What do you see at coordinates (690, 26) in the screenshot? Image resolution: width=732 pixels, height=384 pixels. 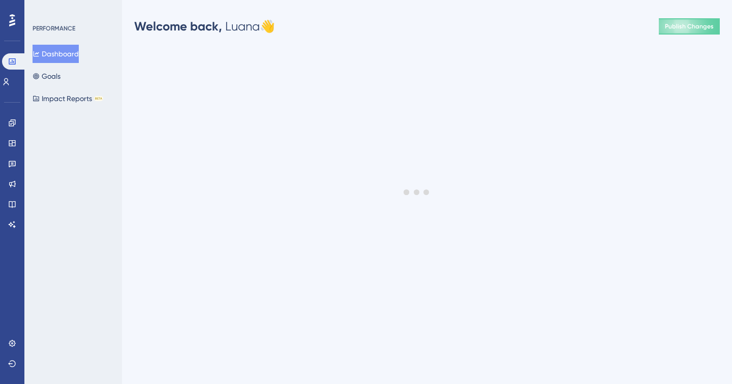 I see `button: Publish Changes` at bounding box center [690, 26].